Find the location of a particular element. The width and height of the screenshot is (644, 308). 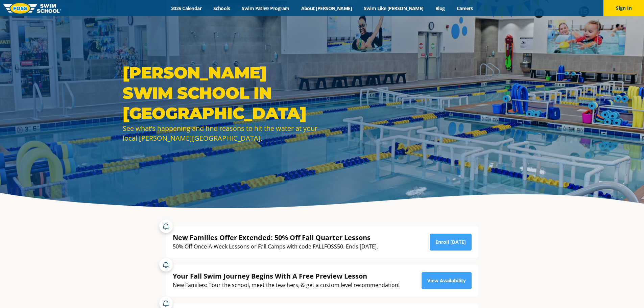

a: 2025 Calendar is located at coordinates (186, 8).